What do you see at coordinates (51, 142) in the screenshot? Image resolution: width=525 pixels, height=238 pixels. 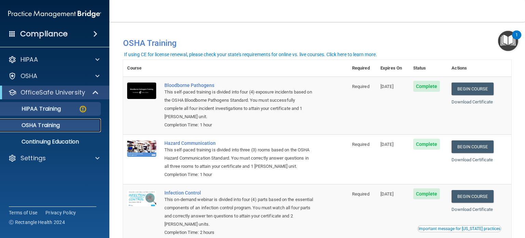 I see `p: Continuing Education` at bounding box center [51, 142].